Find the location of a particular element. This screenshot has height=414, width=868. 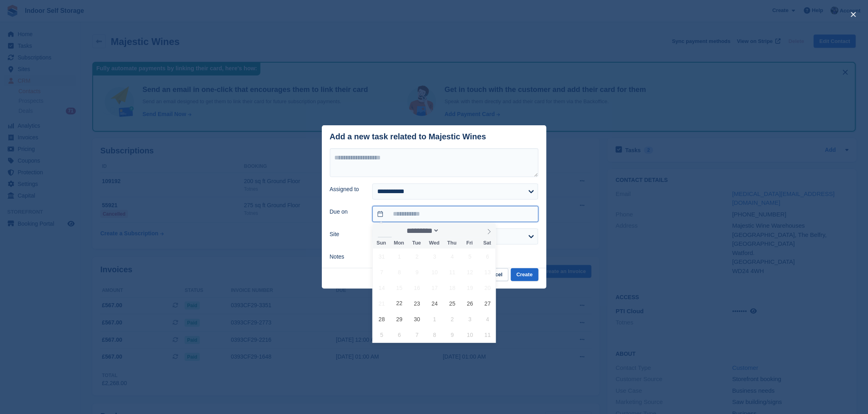

span: September 29, 2025 is located at coordinates (400, 319).